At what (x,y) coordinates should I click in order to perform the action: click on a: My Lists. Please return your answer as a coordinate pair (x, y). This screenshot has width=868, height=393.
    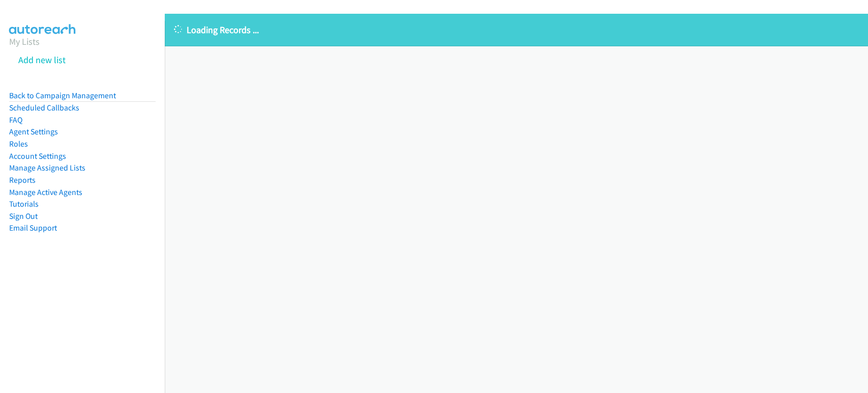
    Looking at the image, I should click on (24, 41).